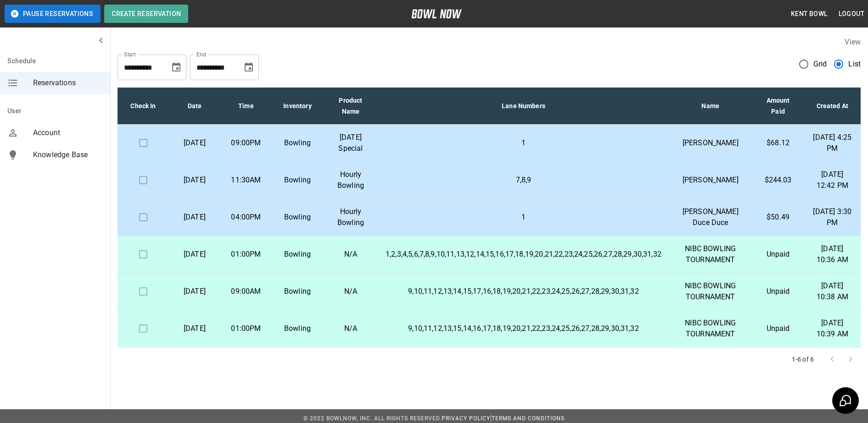 The height and width of the screenshot is (423, 868). Describe the element at coordinates (246, 292) in the screenshot. I see `p: 09:00AM` at that location.